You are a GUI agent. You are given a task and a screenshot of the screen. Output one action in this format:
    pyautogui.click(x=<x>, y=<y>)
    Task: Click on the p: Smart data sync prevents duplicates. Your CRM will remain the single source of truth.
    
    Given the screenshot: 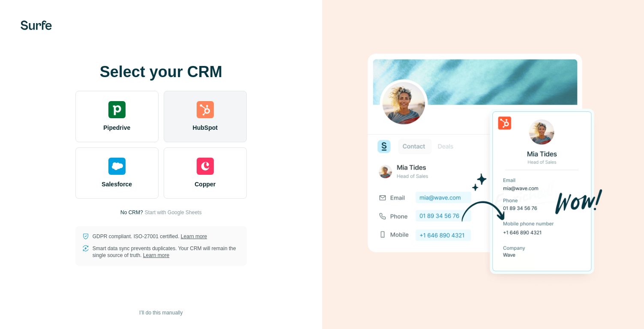 What is the action you would take?
    pyautogui.click(x=166, y=252)
    